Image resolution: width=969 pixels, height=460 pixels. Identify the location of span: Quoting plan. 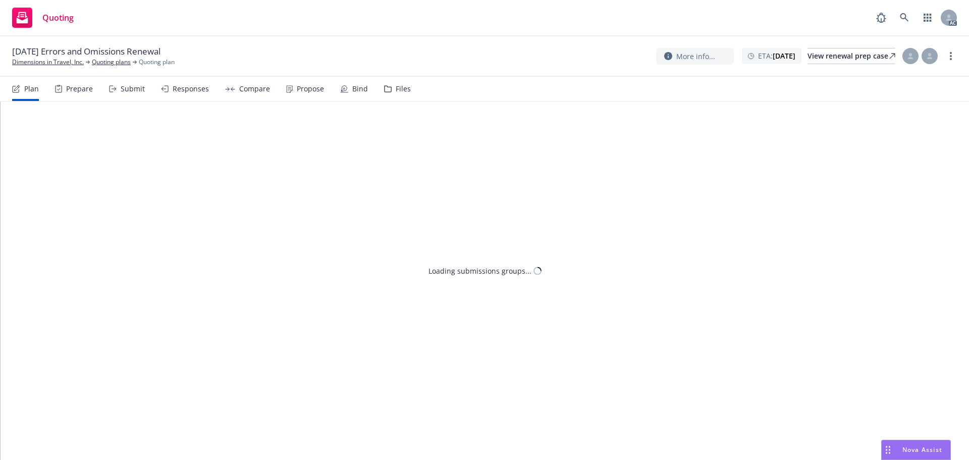
(156, 62).